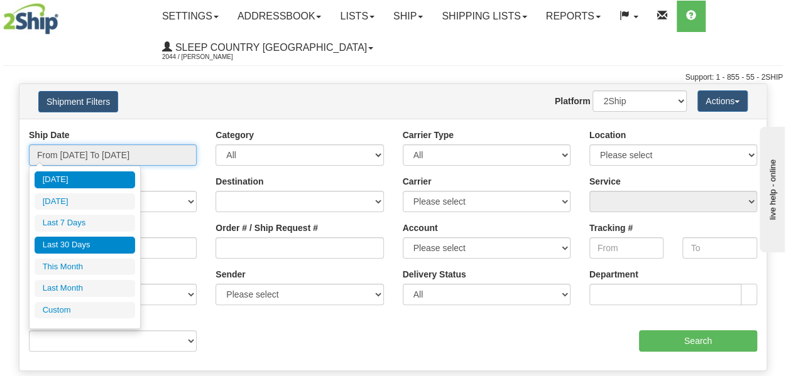  I want to click on li: Last 7 Days, so click(85, 223).